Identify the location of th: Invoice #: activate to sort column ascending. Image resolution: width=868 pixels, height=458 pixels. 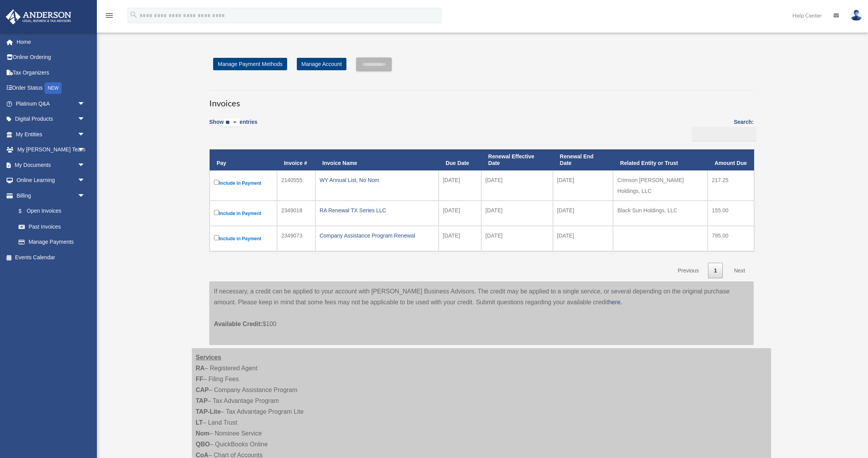
(296, 160).